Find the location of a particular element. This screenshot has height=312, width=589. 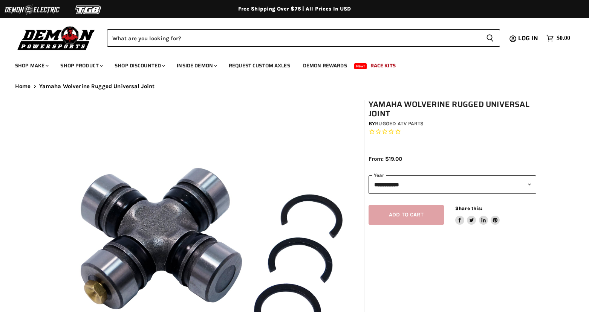

span: Log in is located at coordinates (528, 38).